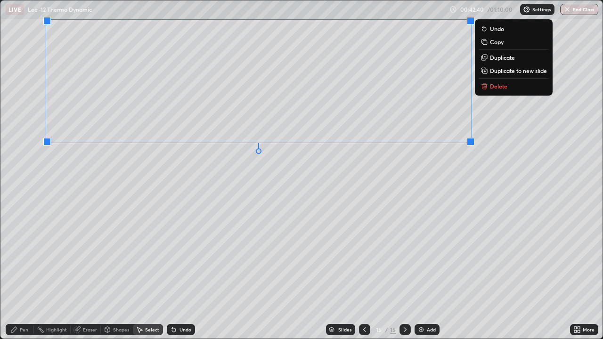 This screenshot has width=603, height=339. Describe the element at coordinates (345, 330) in the screenshot. I see `div: Slides` at that location.